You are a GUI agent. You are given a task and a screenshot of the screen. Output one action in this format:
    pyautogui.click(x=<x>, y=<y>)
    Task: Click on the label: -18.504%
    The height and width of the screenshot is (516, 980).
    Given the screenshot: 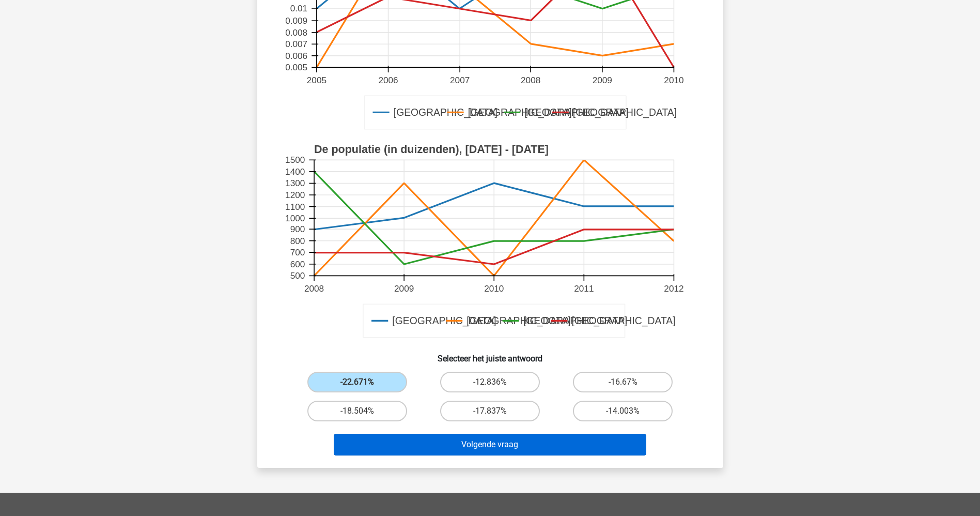 What is the action you would take?
    pyautogui.click(x=357, y=411)
    